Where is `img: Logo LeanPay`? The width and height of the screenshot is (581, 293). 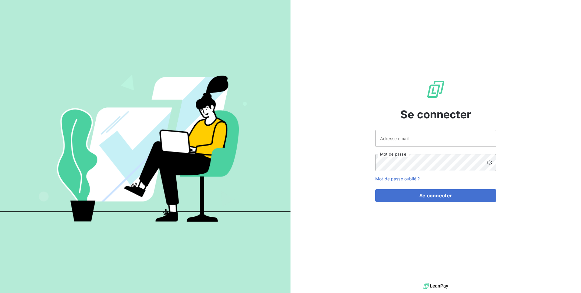 img: Logo LeanPay is located at coordinates (436, 89).